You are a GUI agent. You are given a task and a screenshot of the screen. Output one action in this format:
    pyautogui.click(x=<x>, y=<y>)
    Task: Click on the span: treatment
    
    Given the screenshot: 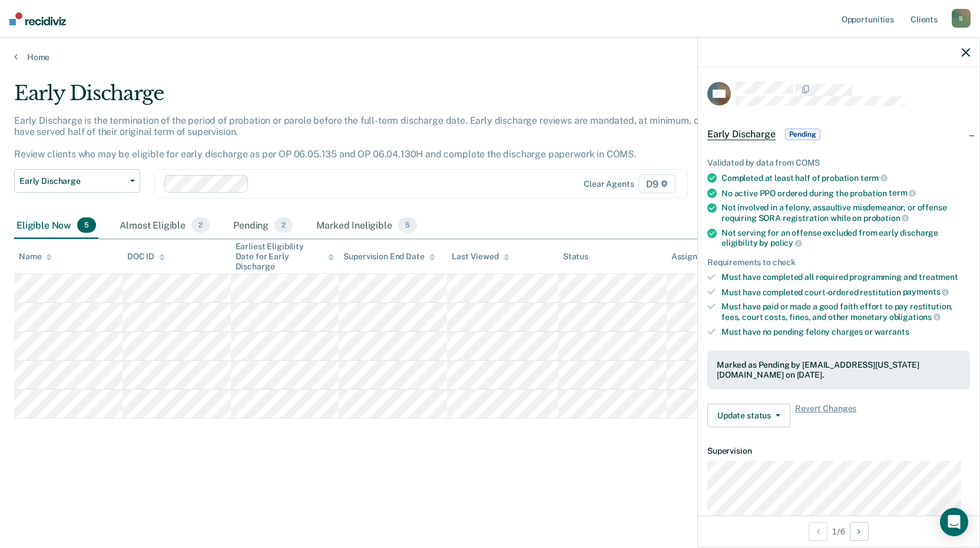 What is the action you would take?
    pyautogui.click(x=938, y=277)
    